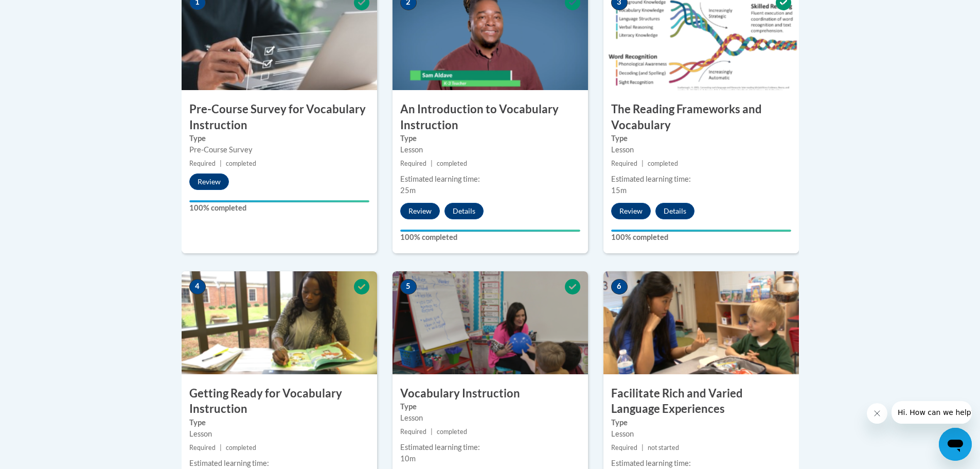 The height and width of the screenshot is (469, 980). What do you see at coordinates (490, 117) in the screenshot?
I see `h3: An Introduction to Vocabulary Instruction` at bounding box center [490, 117].